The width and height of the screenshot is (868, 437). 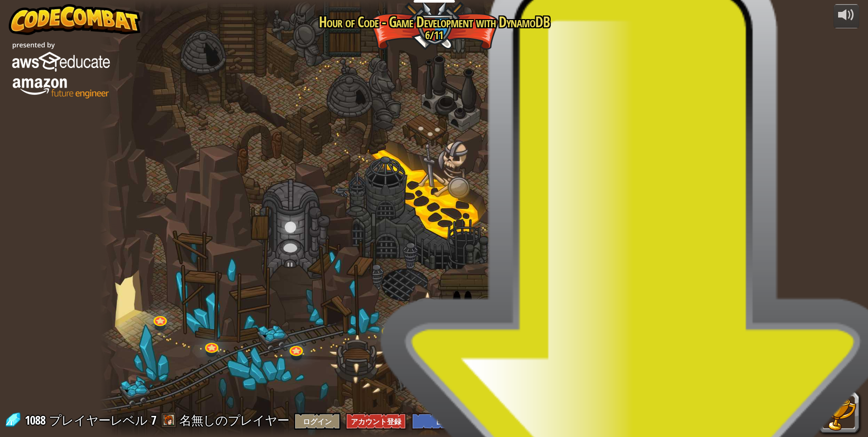 What do you see at coordinates (234, 420) in the screenshot?
I see `span: 名無しのプレイヤー` at bounding box center [234, 420].